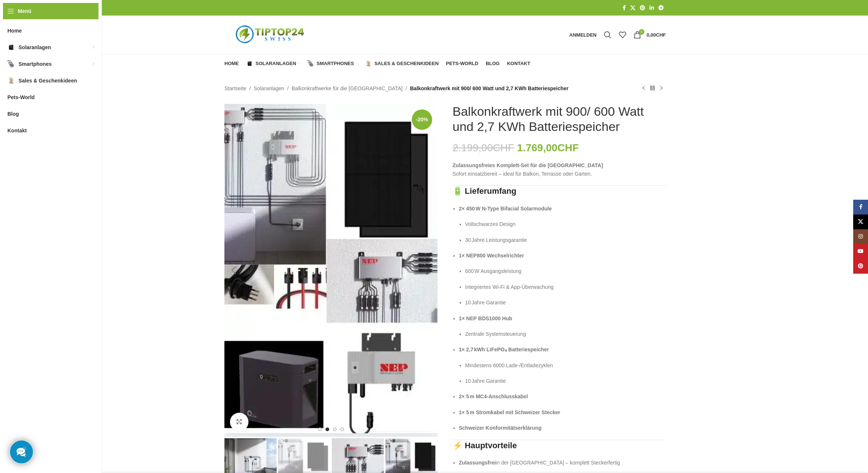 Image resolution: width=868 pixels, height=473 pixels. What do you see at coordinates (320, 430) in the screenshot?
I see `li: Go to slide 1` at bounding box center [320, 430].